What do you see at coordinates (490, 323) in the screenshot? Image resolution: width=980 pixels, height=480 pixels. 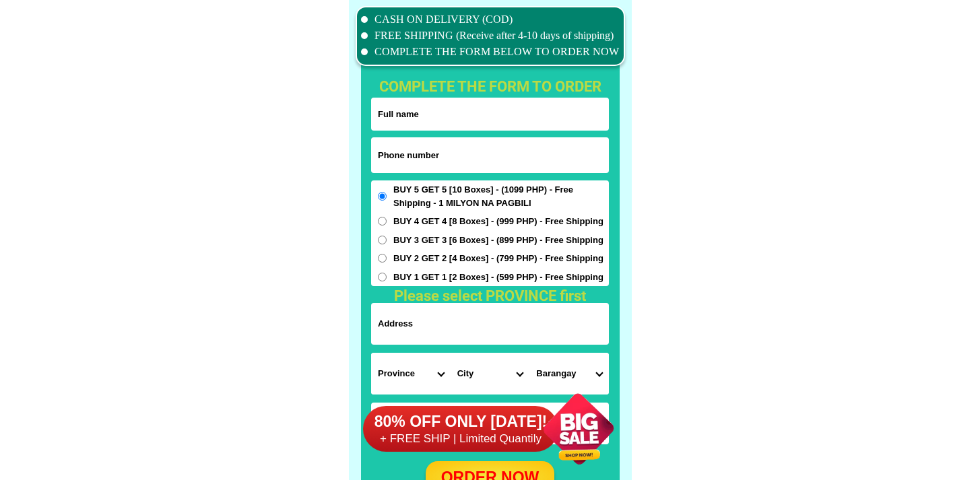 I see `input: Input address` at bounding box center [490, 323].